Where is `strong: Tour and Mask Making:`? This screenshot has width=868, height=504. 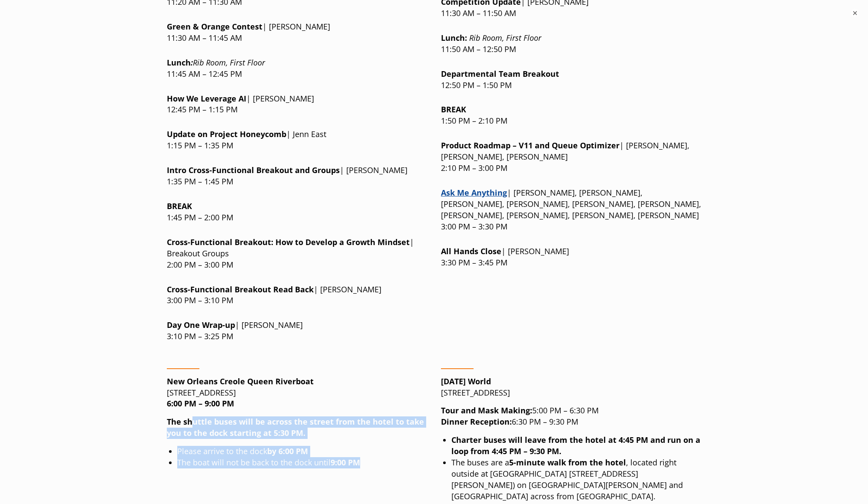 strong: Tour and Mask Making: is located at coordinates (486, 410).